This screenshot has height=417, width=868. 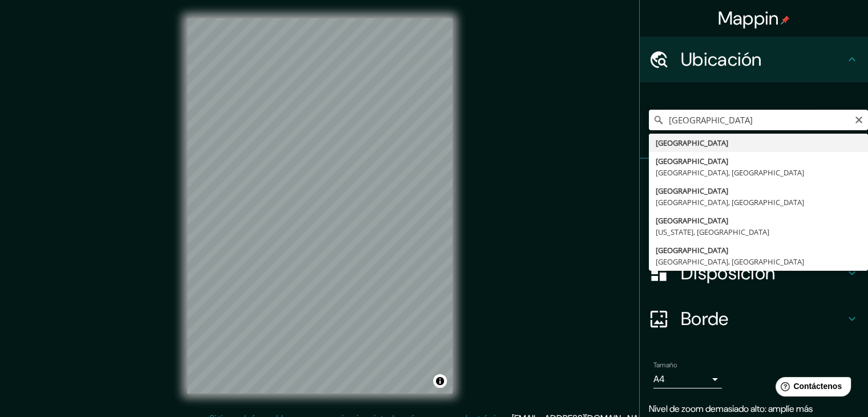 I want to click on font: Mappin, so click(x=748, y=18).